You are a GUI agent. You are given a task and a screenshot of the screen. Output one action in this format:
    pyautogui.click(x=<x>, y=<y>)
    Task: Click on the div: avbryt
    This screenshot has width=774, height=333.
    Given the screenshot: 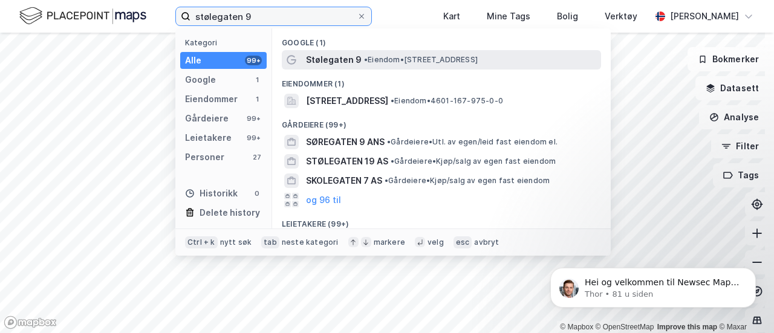 What is the action you would take?
    pyautogui.click(x=486, y=243)
    